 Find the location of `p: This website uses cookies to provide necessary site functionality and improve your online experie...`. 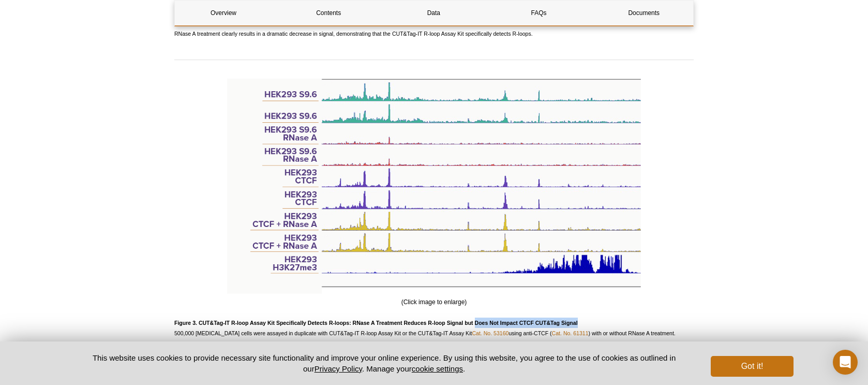

p: This website uses cookies to provide necessary site functionality and improve your online experie... is located at coordinates (384, 363).